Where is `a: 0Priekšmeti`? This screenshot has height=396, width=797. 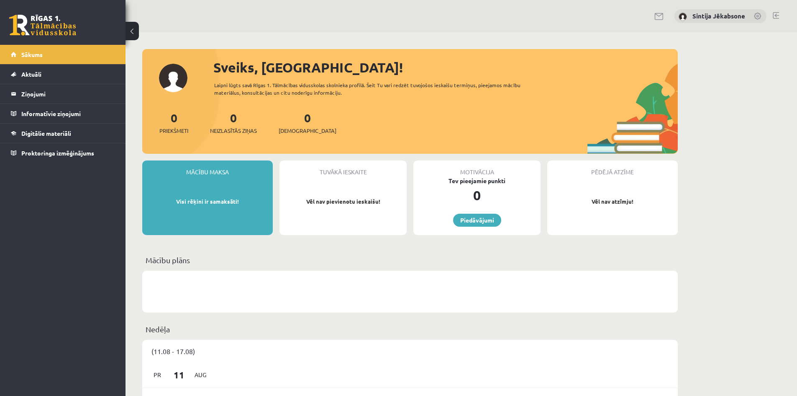 a: 0Priekšmeti is located at coordinates (174, 122).